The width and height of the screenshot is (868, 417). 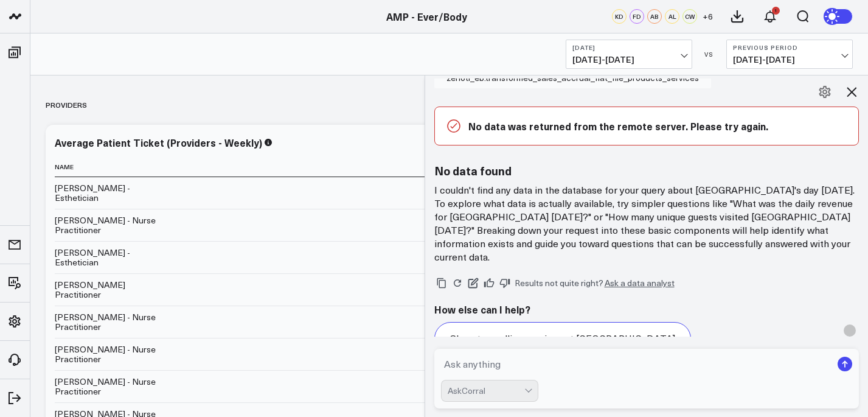 I want to click on div: 1, so click(x=776, y=10).